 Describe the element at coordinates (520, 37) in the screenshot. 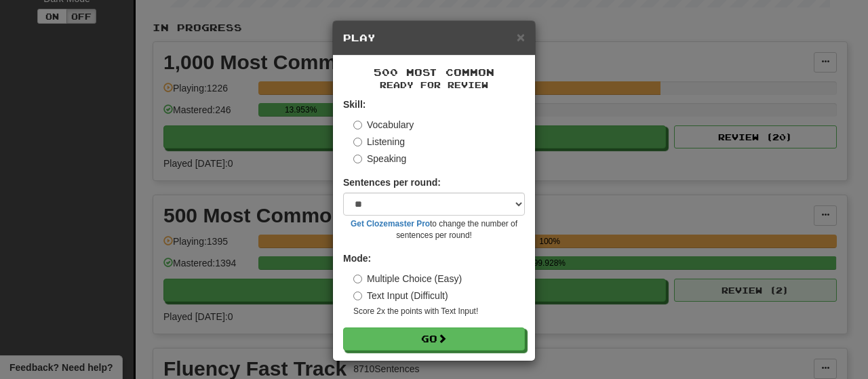

I see `button: Close` at that location.